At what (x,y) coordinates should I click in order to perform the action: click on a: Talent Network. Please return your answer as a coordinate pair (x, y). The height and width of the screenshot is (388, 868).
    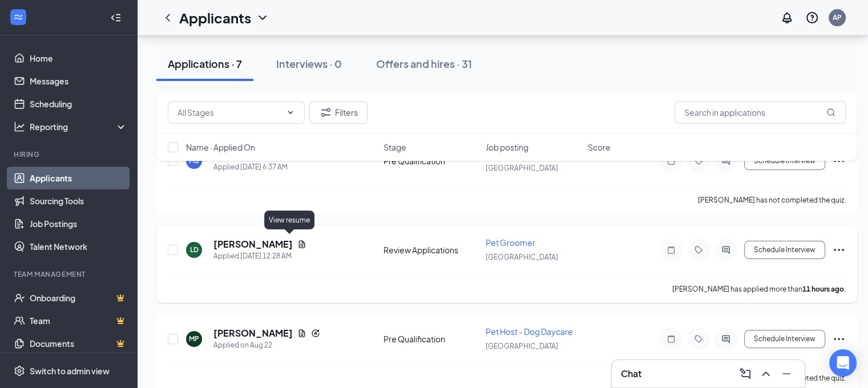
    Looking at the image, I should click on (78, 246).